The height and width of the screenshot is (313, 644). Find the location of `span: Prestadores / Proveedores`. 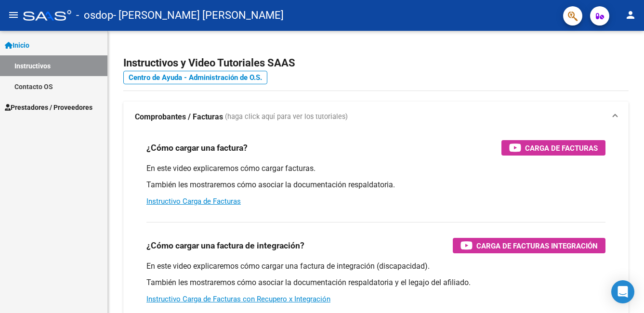

span: Prestadores / Proveedores is located at coordinates (49, 107).